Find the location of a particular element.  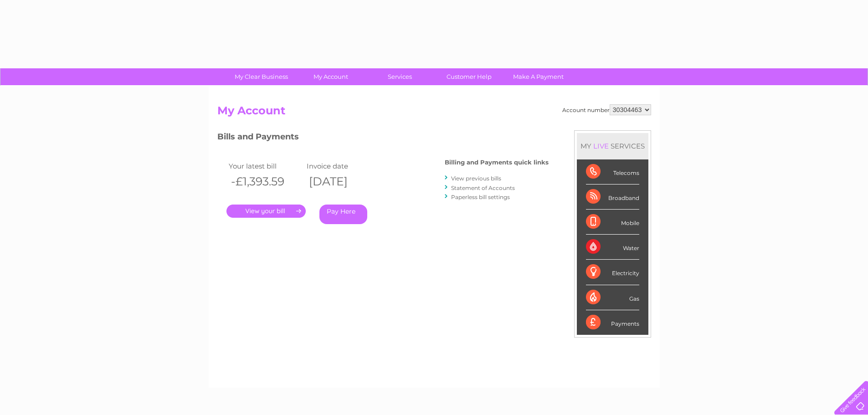

h4: Billing and Payments quick links is located at coordinates (497, 162).